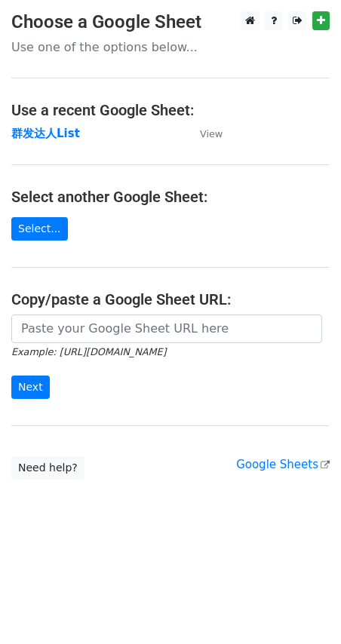 This screenshot has width=341, height=644. What do you see at coordinates (167, 329) in the screenshot?
I see `input: Paste your Google Sheet URL here` at bounding box center [167, 329].